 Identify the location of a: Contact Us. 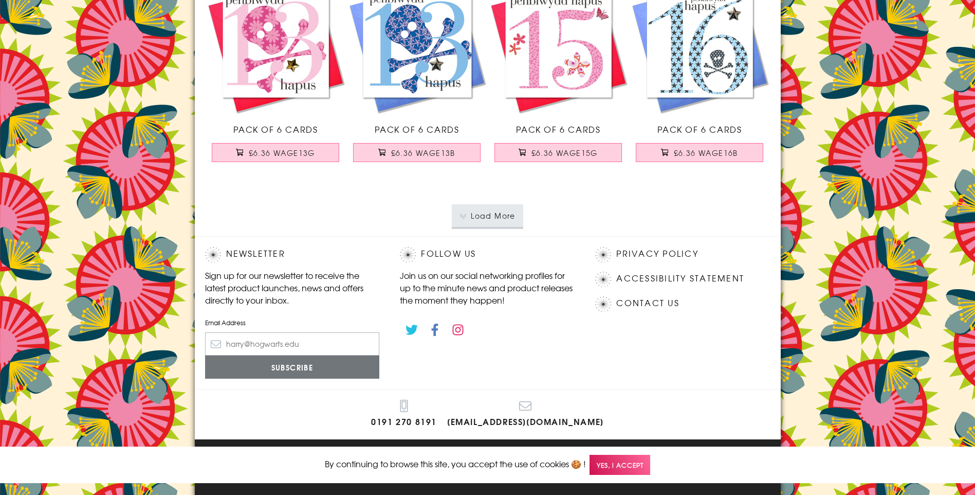
(648, 303).